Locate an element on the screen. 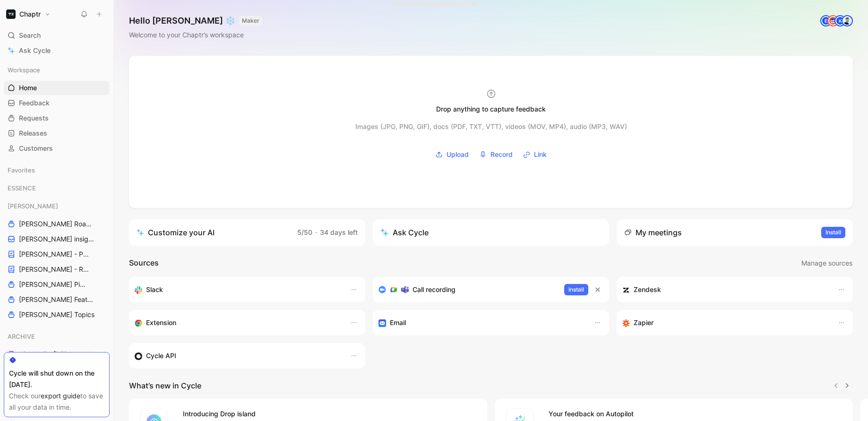 The image size is (868, 421). span: Upload is located at coordinates (458, 154).